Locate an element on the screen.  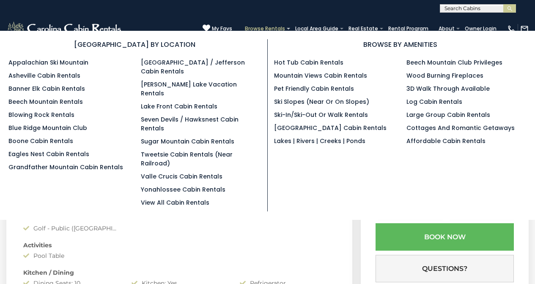
a: Pet Friendly Cabin Rentals is located at coordinates (314, 89).